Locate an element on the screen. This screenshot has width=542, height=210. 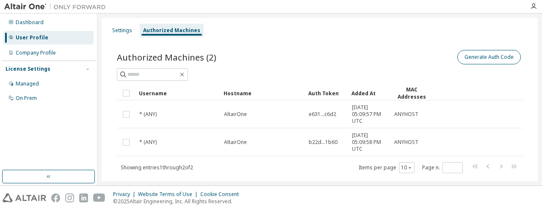
img: linkedin.svg is located at coordinates (83, 198).